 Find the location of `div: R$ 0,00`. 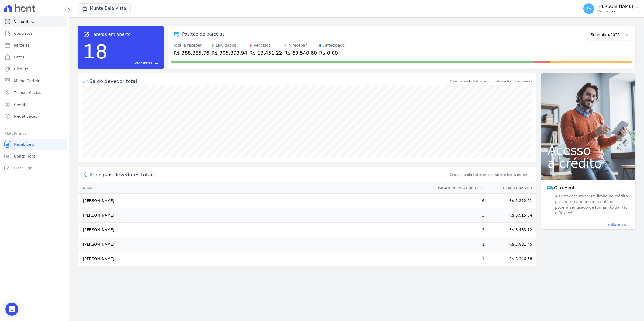

div: R$ 0,00 is located at coordinates (332, 53).